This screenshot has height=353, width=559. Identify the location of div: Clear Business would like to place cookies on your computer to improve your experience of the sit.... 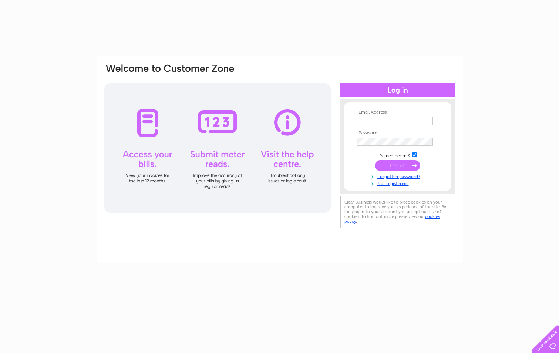
(398, 212).